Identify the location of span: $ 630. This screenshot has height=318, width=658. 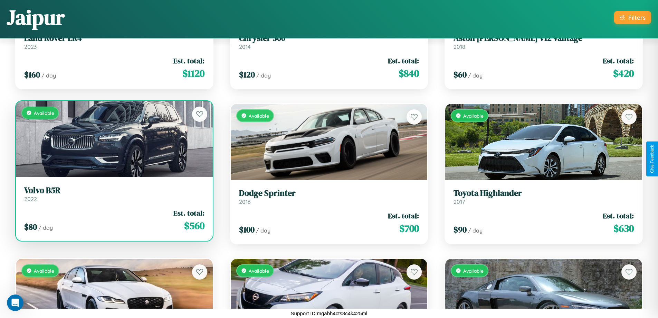
(624, 228).